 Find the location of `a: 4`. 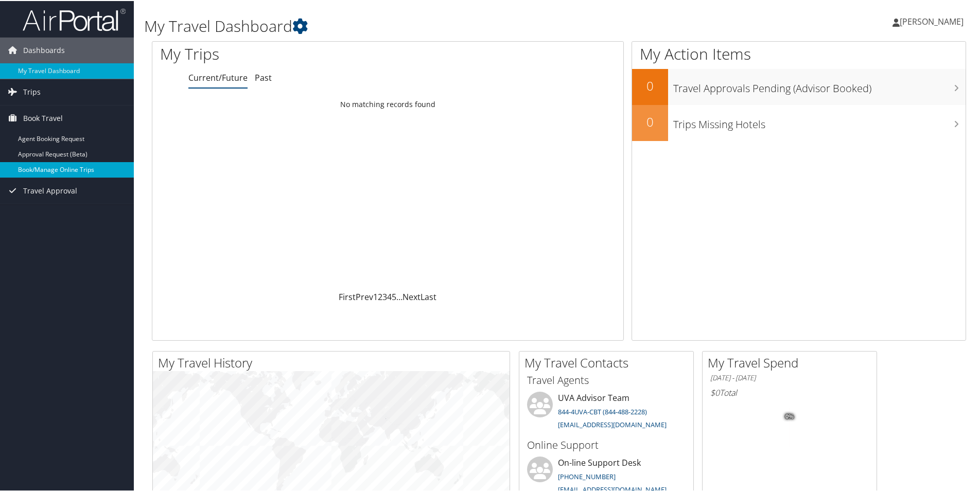

a: 4 is located at coordinates (389, 296).